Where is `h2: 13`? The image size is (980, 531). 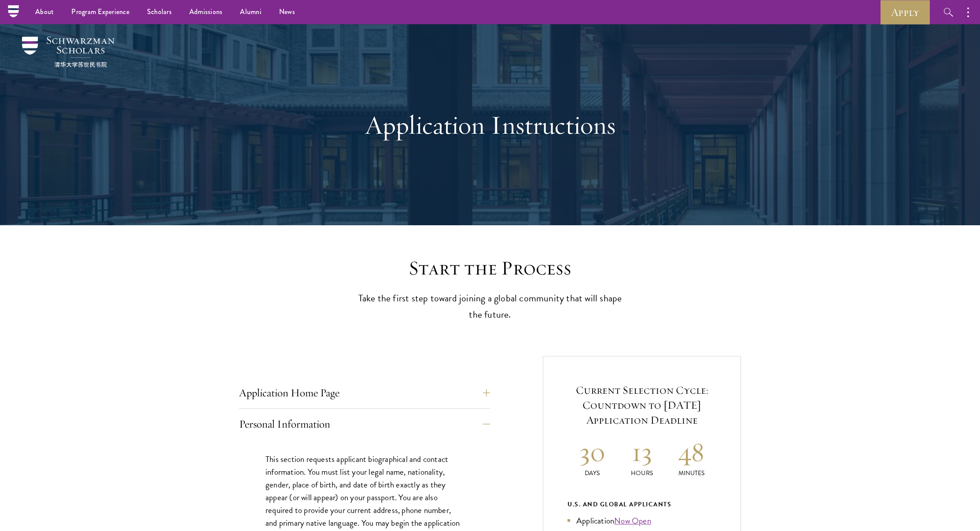
h2: 13 is located at coordinates (642, 452).